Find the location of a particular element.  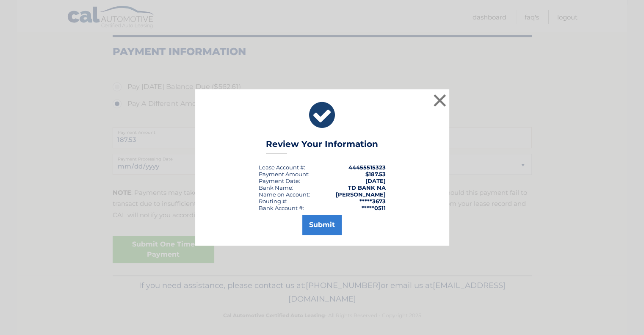

div: Bank Account #: is located at coordinates (281, 208).